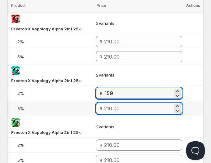 The height and width of the screenshot is (163, 211). Describe the element at coordinates (193, 5) in the screenshot. I see `span: Actions` at that location.